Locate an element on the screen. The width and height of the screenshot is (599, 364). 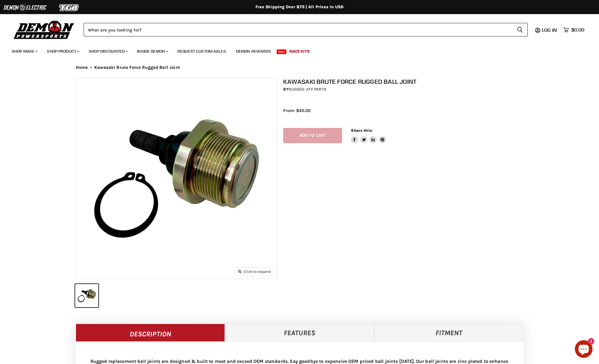
a: Features is located at coordinates (300, 332).